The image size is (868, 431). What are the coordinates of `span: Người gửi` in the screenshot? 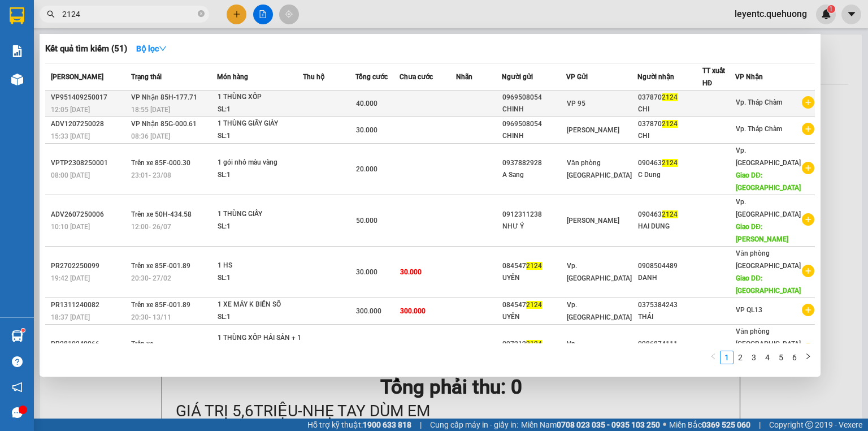 It's located at (517, 77).